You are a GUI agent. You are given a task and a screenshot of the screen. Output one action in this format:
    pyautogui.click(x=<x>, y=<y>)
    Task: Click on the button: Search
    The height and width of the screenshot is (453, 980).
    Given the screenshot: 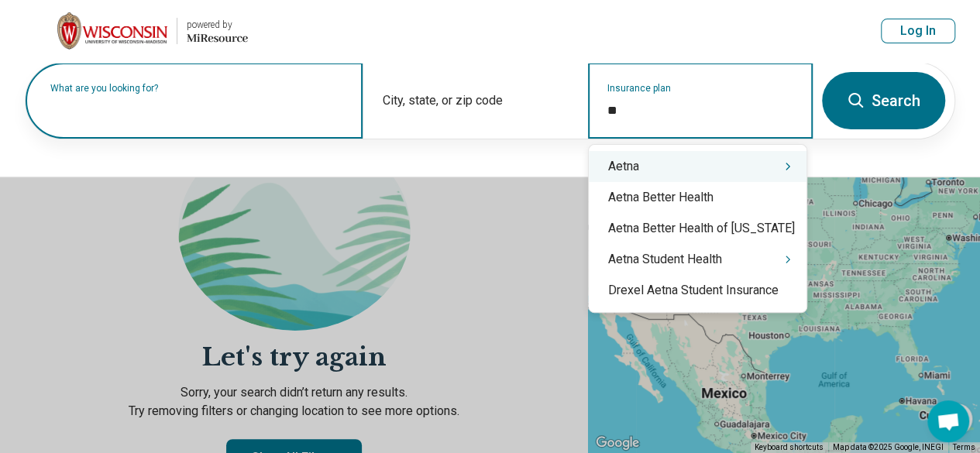 What is the action you would take?
    pyautogui.click(x=883, y=100)
    